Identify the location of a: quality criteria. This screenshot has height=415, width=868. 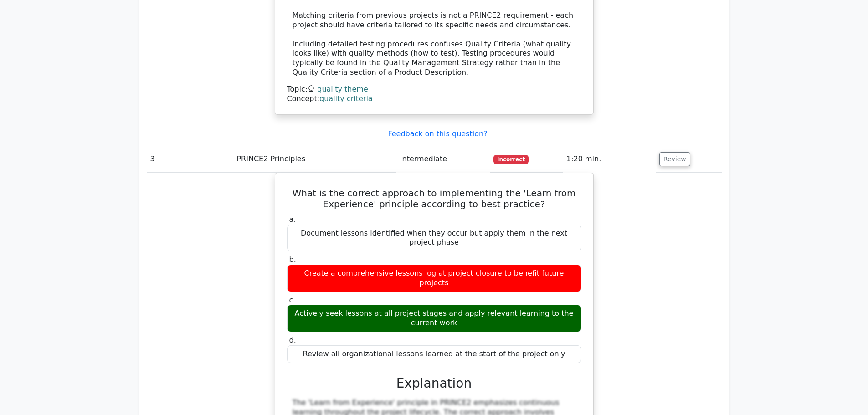
(346, 98).